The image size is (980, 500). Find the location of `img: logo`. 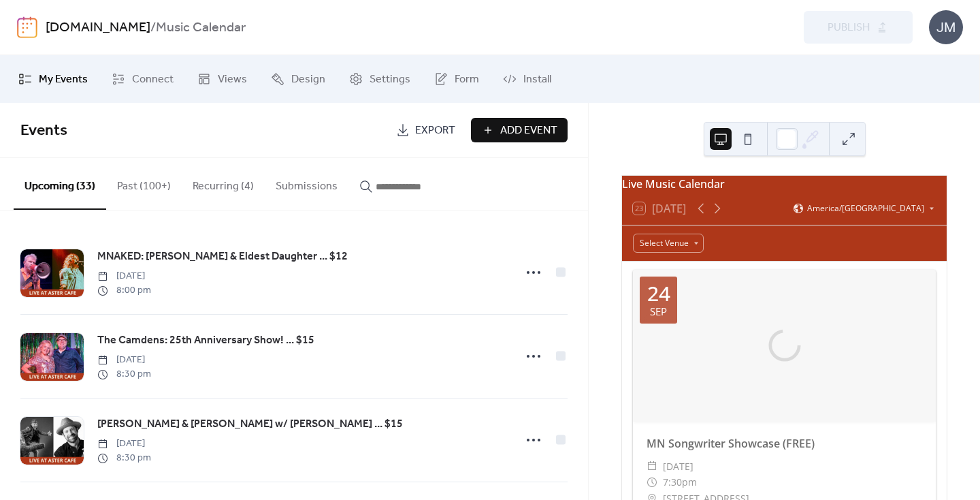

img: logo is located at coordinates (27, 27).